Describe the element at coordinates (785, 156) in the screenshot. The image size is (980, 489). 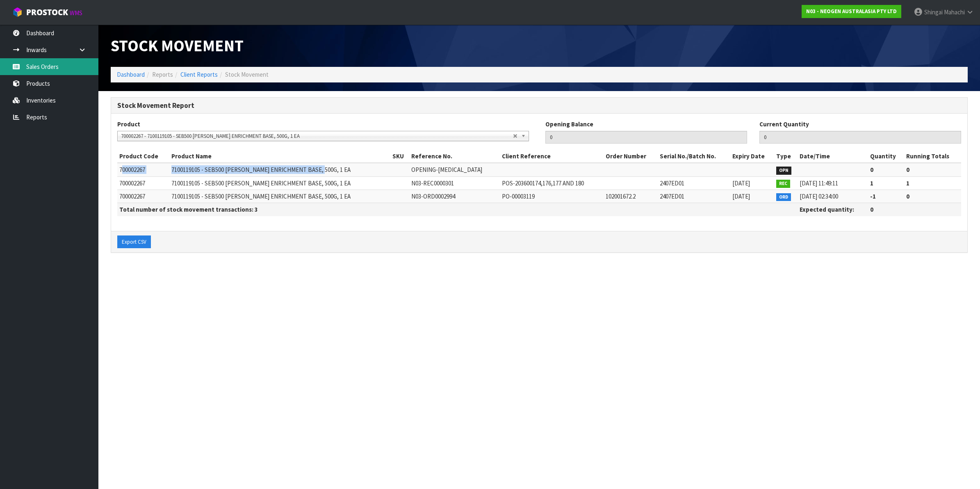
I see `th: Type` at that location.